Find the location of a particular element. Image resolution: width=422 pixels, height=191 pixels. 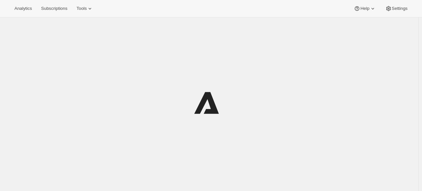

span: Tools is located at coordinates (81, 9).